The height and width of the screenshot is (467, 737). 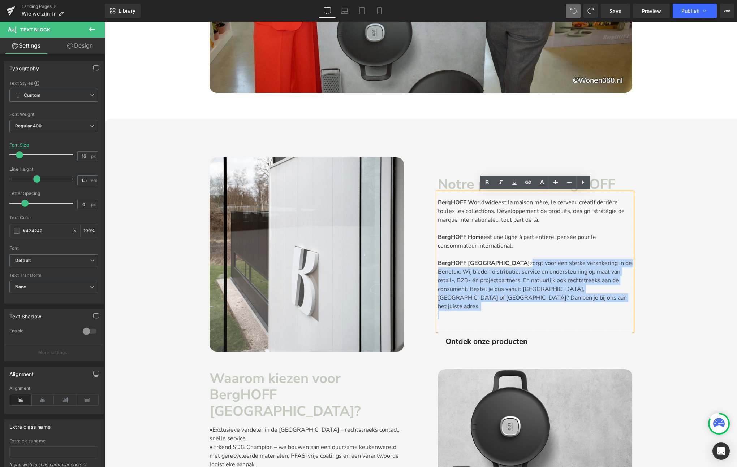 I want to click on span: Publish, so click(x=690, y=11).